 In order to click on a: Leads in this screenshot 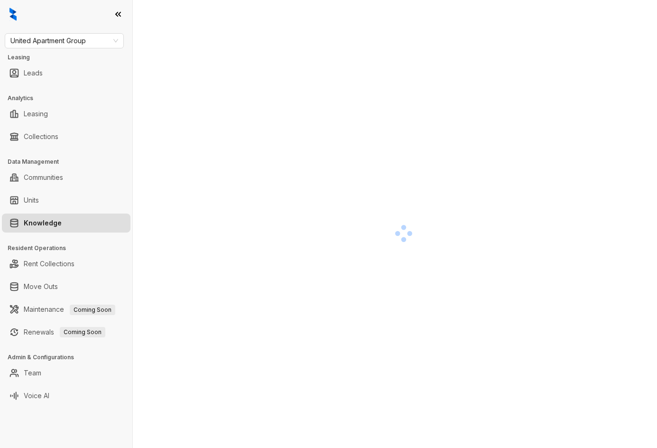, I will do `click(33, 73)`.